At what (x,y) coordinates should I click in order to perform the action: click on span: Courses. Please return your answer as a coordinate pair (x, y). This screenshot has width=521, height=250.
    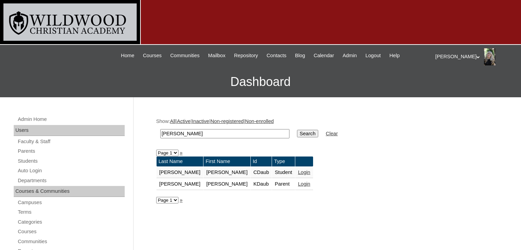
    Looking at the image, I should click on (152, 56).